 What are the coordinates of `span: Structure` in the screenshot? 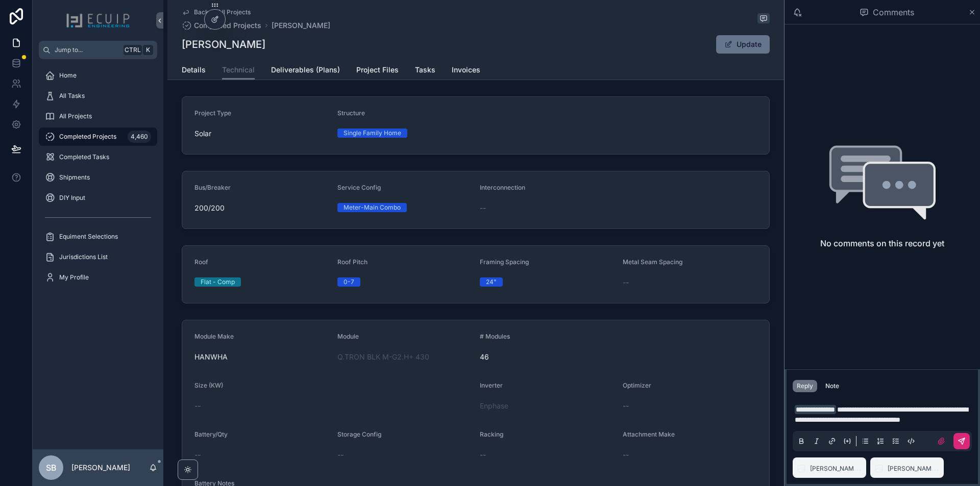 It's located at (351, 113).